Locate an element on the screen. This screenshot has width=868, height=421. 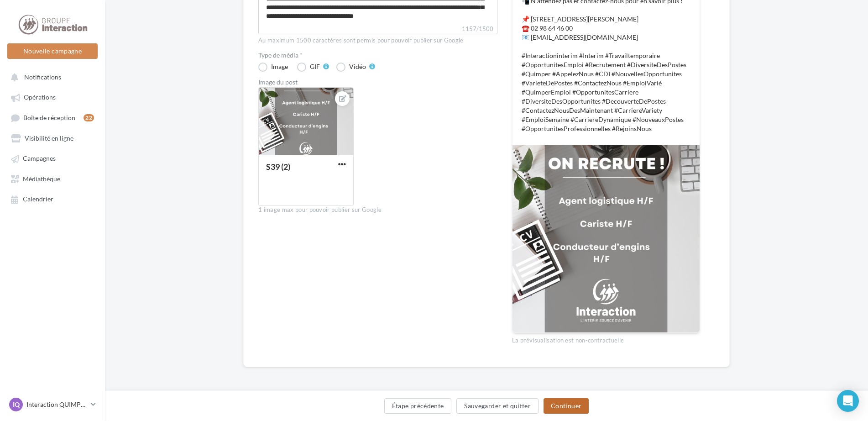
button: Sauvegarder et quitter is located at coordinates (497, 406).